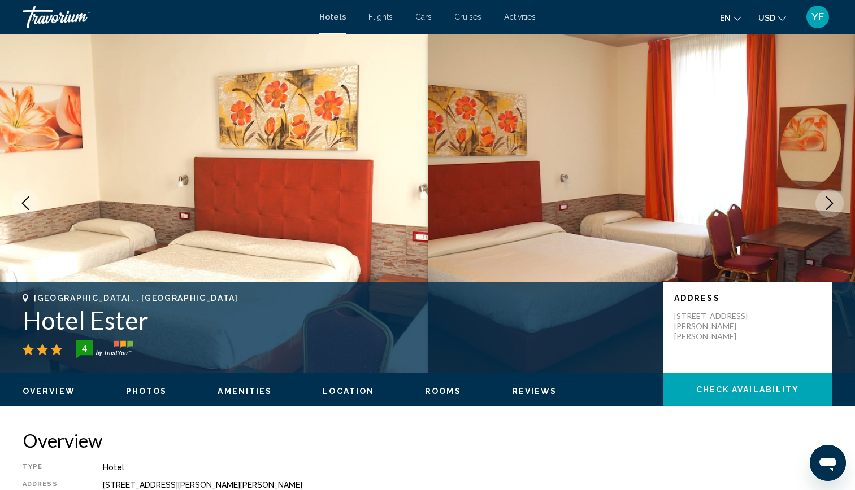 The image size is (855, 490). What do you see at coordinates (165, 17) in the screenshot?
I see `a: Travorium` at bounding box center [165, 17].